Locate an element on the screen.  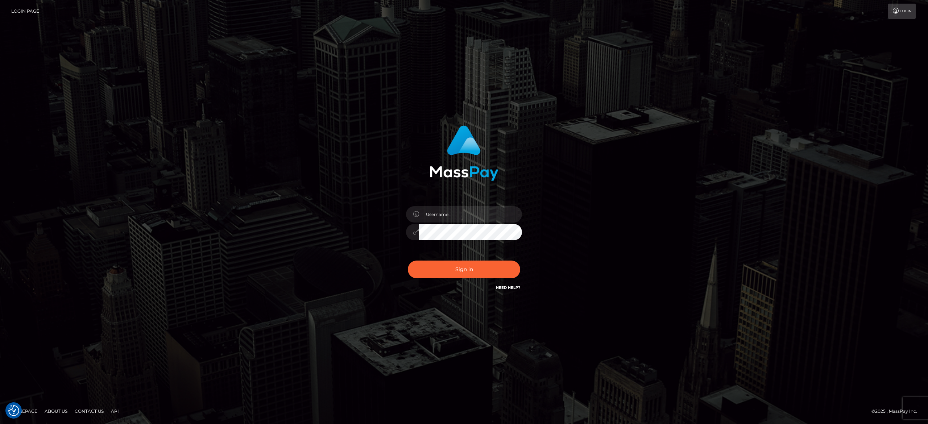
a: Homepage is located at coordinates (24, 411).